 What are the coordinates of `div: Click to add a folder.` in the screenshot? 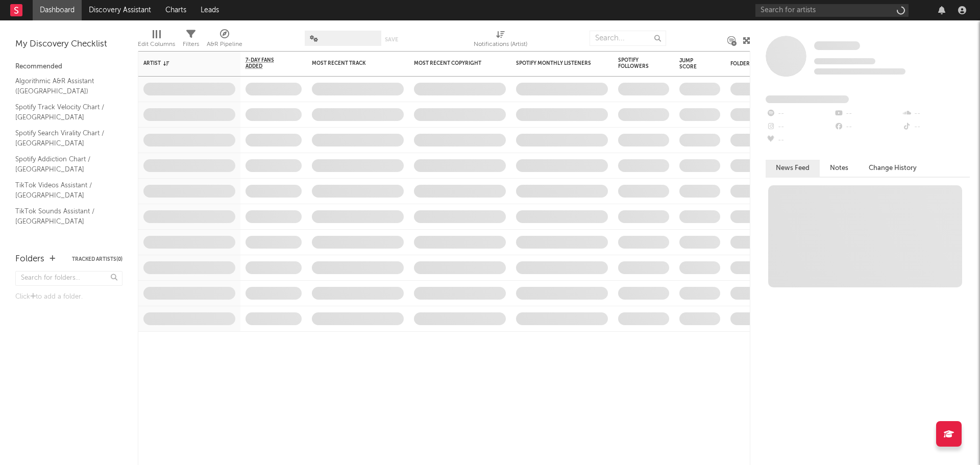 It's located at (69, 297).